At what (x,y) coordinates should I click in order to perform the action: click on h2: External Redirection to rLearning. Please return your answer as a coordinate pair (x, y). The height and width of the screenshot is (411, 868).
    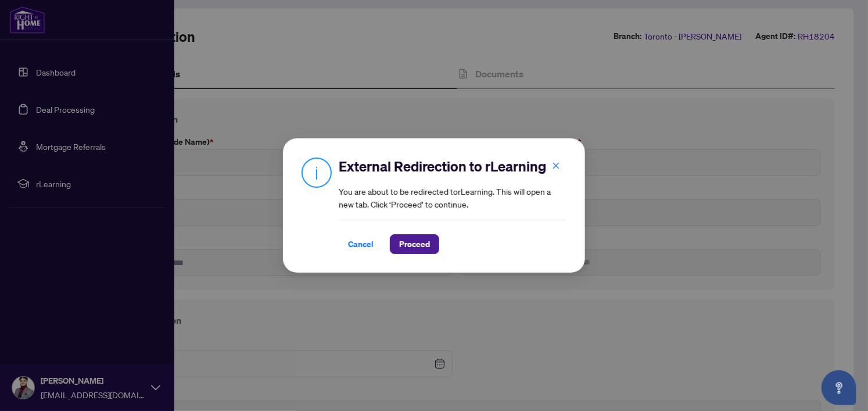
    Looking at the image, I should click on (453, 166).